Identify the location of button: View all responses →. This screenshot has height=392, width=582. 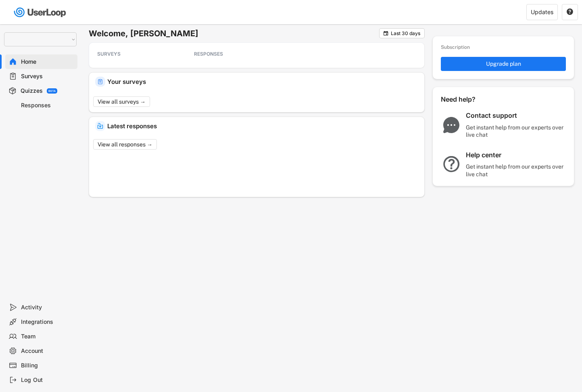
(125, 144).